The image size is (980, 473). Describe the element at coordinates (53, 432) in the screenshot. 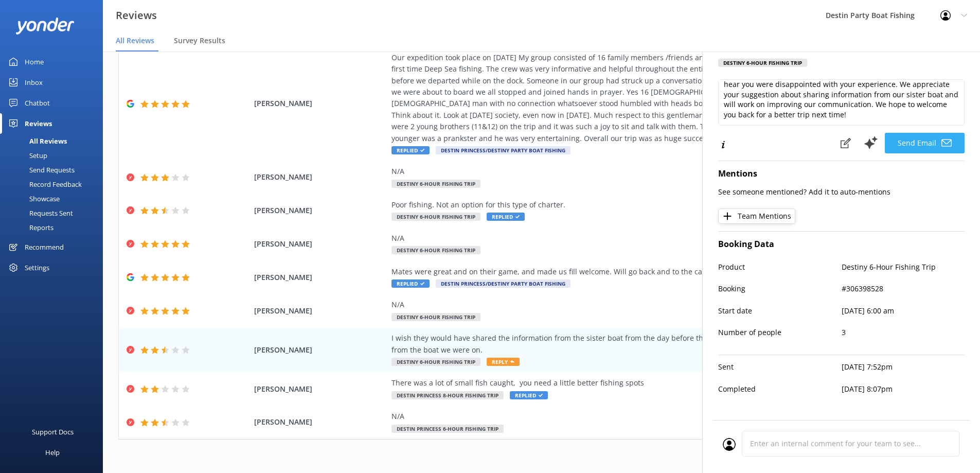

I see `div: Support Docs` at that location.